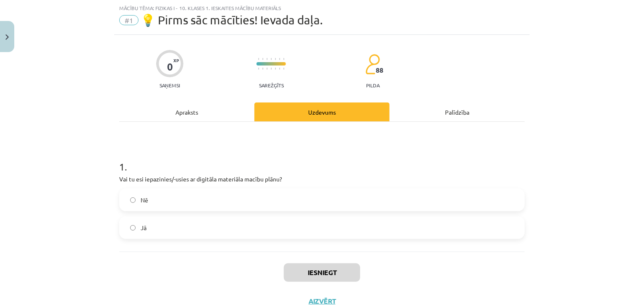  What do you see at coordinates (145, 200) in the screenshot?
I see `span: Nē` at bounding box center [145, 200].